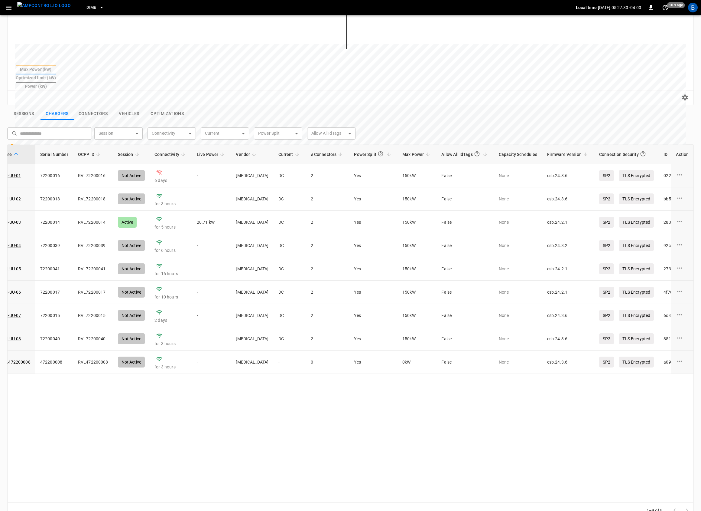 This screenshot has width=701, height=511. I want to click on span: # Connectors, so click(328, 154).